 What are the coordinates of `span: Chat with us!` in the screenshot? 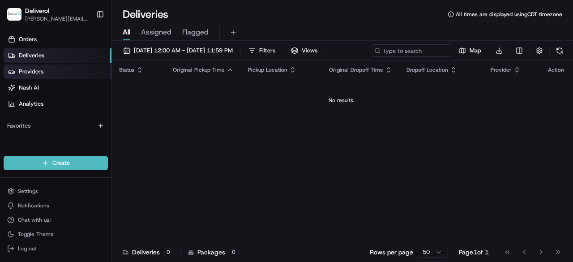 It's located at (34, 220).